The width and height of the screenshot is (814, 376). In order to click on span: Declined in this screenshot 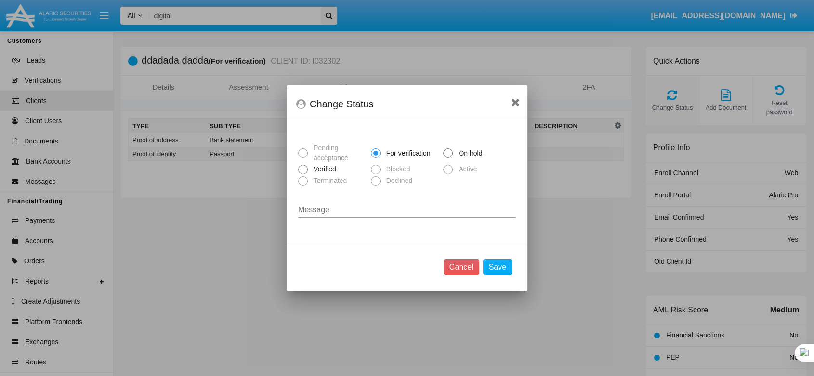, I will do `click(397, 181)`.